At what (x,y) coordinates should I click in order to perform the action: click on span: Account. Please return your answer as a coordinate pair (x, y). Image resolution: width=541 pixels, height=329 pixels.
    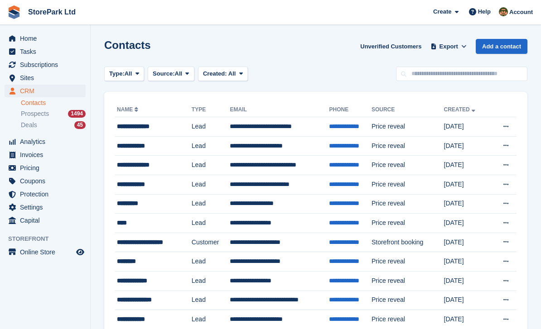
    Looking at the image, I should click on (521, 12).